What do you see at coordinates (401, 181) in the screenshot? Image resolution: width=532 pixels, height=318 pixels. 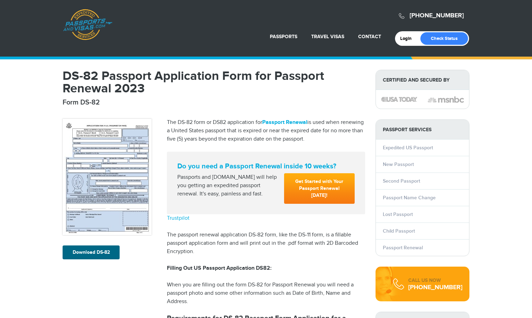 I see `a: Second Passport` at bounding box center [401, 181].